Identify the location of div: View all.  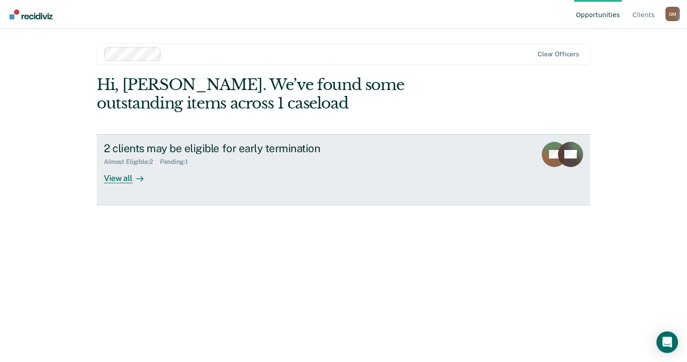
(129, 174).